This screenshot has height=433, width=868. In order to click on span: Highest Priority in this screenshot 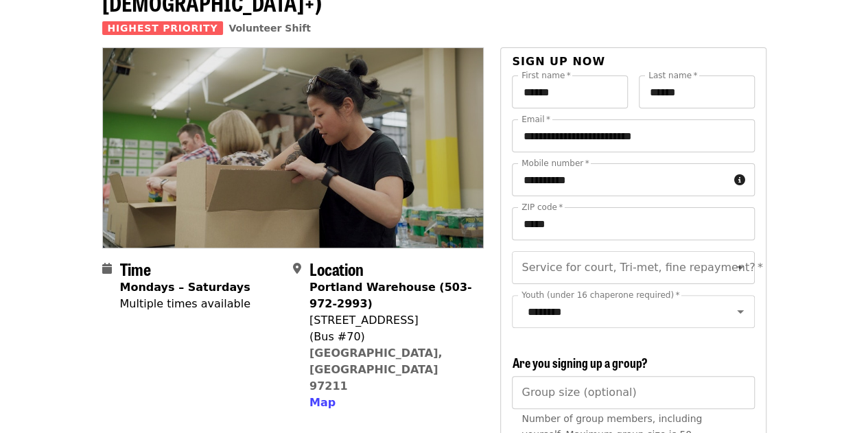, I will do `click(162, 28)`.